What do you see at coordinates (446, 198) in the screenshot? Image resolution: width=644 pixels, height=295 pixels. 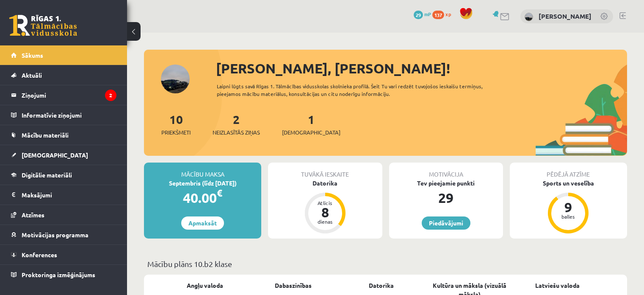 I see `div: 29` at bounding box center [446, 198].